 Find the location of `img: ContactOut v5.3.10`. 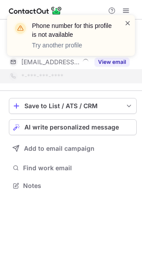

img: ContactOut v5.3.10 is located at coordinates (36, 11).